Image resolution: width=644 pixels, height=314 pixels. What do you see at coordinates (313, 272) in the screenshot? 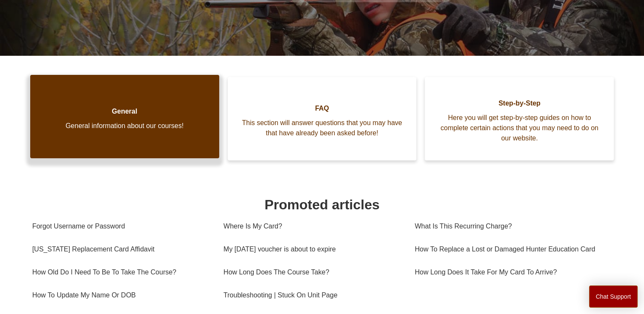
I see `a: How Long Does The Course Take?` at bounding box center [313, 272].